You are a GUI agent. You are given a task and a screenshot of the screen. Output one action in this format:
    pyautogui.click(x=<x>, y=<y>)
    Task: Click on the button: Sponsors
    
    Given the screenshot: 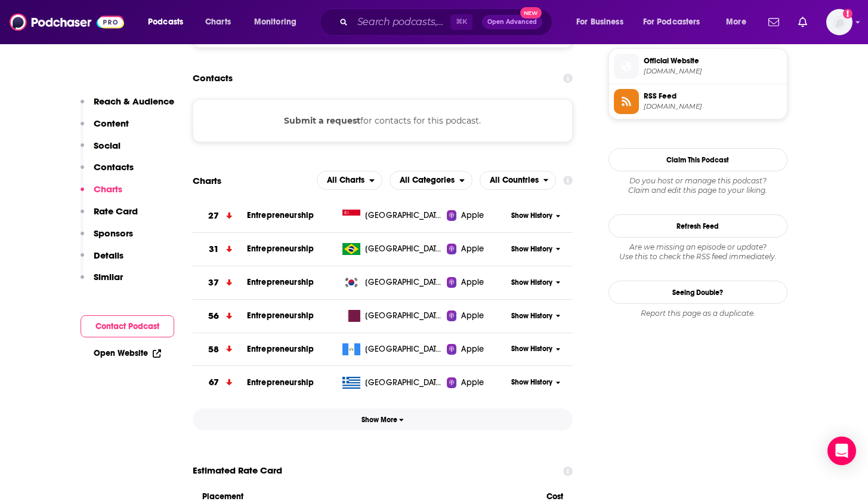 What is the action you would take?
    pyautogui.click(x=107, y=238)
    